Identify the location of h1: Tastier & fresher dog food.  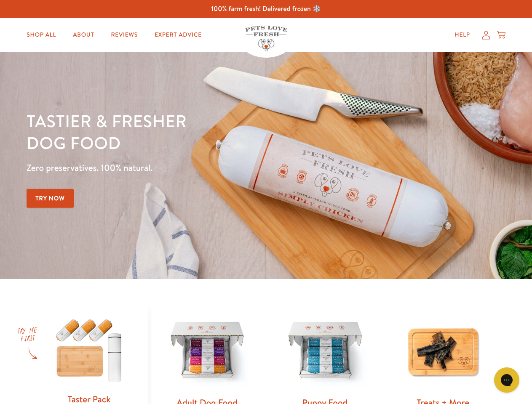
(186, 132).